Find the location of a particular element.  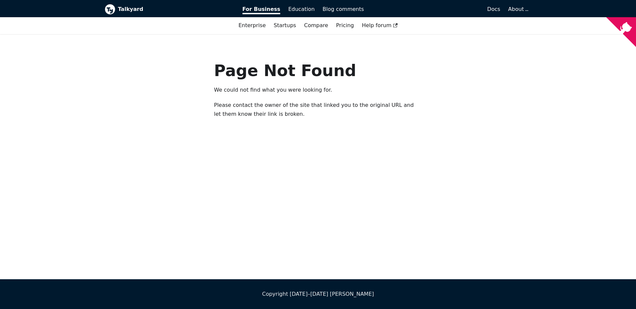

p: We could not find what you were looking for. is located at coordinates (318, 90).